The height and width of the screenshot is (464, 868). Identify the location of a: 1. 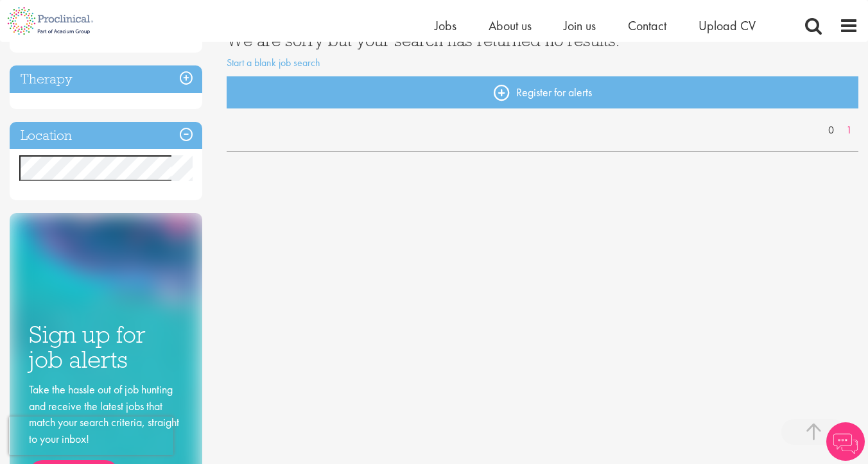
(849, 130).